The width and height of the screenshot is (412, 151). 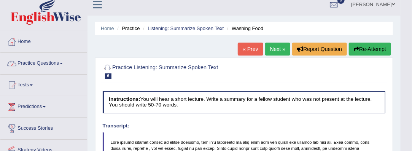 I want to click on h2: Practice Listening: Summarize Spoken Text, so click(x=190, y=71).